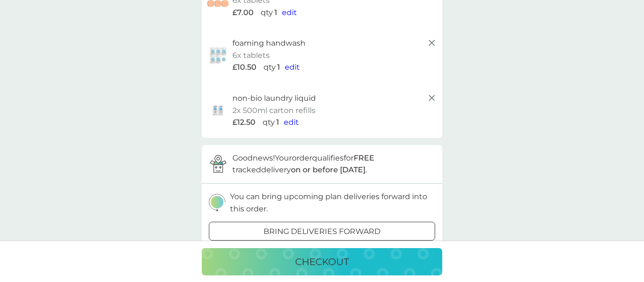 The width and height of the screenshot is (644, 282). I want to click on p: 2x 500ml carton refills, so click(274, 110).